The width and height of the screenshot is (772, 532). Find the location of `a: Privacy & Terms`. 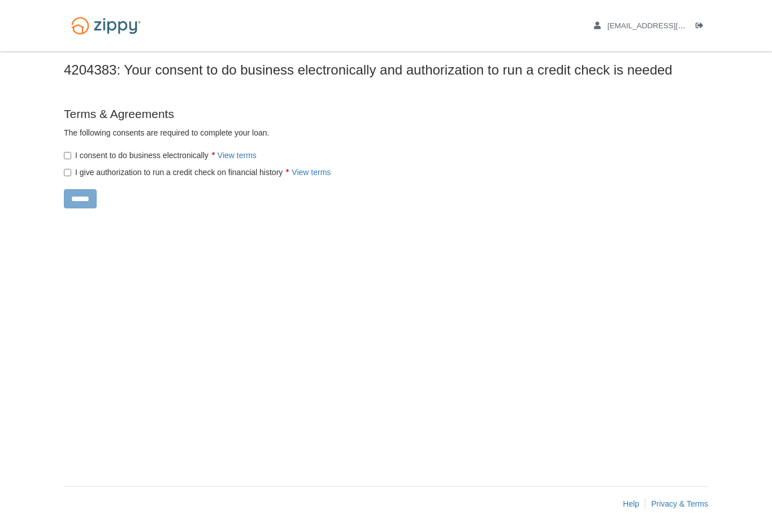

a: Privacy & Terms is located at coordinates (679, 504).